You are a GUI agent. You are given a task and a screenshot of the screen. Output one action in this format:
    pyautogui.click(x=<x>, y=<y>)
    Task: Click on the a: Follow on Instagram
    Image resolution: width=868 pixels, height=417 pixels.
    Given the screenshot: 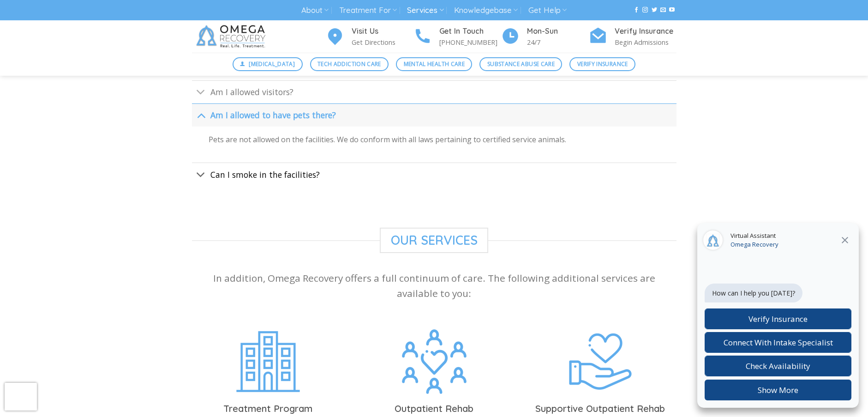 What is the action you would take?
    pyautogui.click(x=645, y=10)
    